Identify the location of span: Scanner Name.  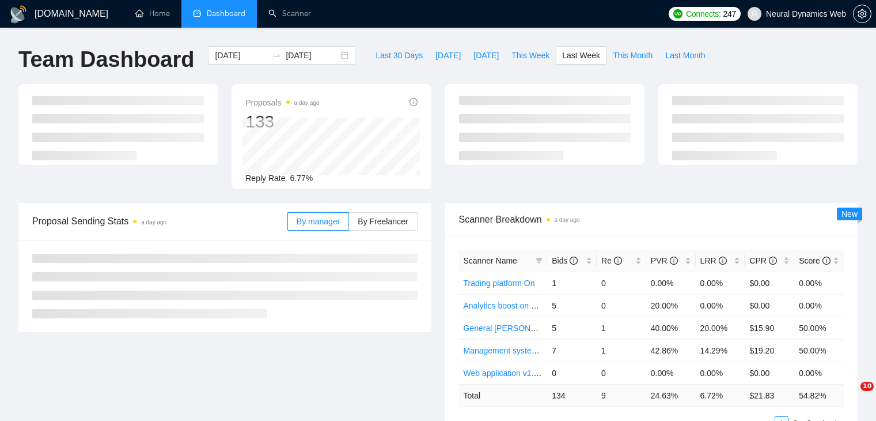
(490, 260).